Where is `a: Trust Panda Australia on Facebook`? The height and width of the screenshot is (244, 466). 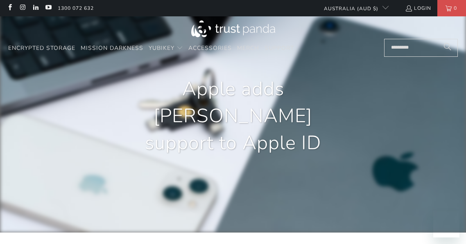 a: Trust Panda Australia on Facebook is located at coordinates (9, 8).